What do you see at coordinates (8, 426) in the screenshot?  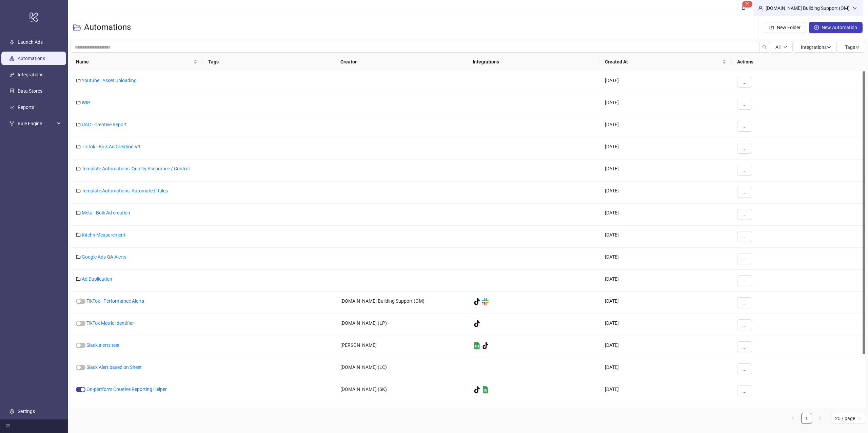 I see `span: menu-fold` at bounding box center [8, 426].